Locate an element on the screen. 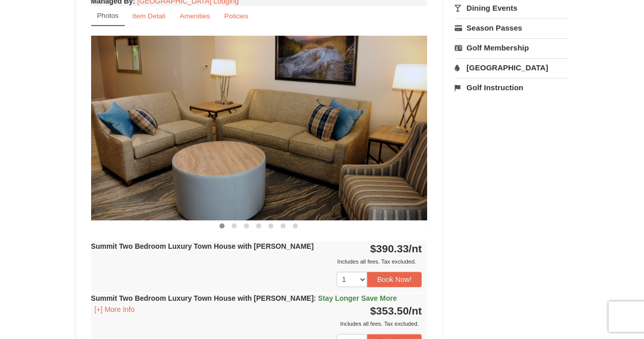 This screenshot has height=339, width=644. a: Season Passes is located at coordinates (512, 28).